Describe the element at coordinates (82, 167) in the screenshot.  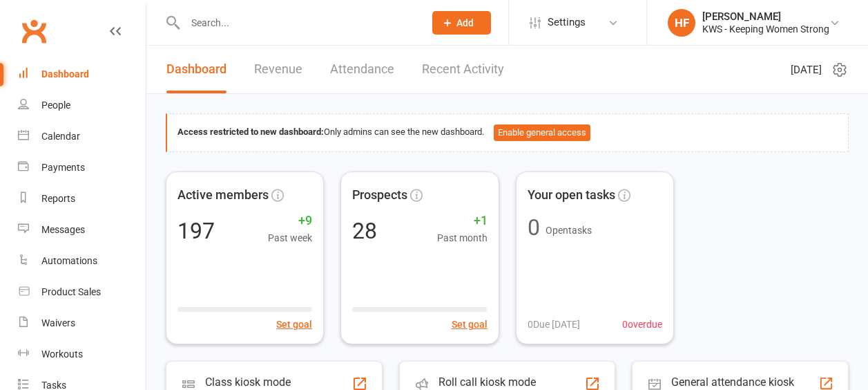
I see `a: Payments` at that location.